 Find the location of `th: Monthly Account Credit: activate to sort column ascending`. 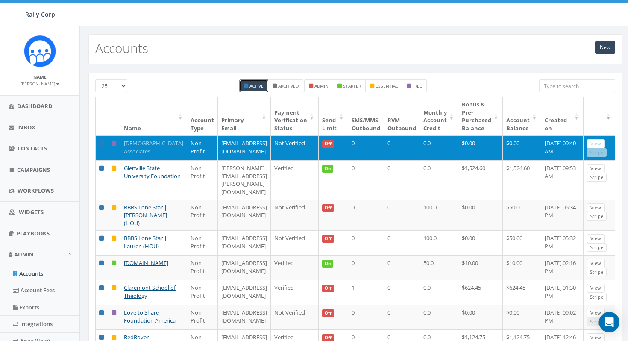

th: Monthly Account Credit: activate to sort column ascending is located at coordinates (439, 116).